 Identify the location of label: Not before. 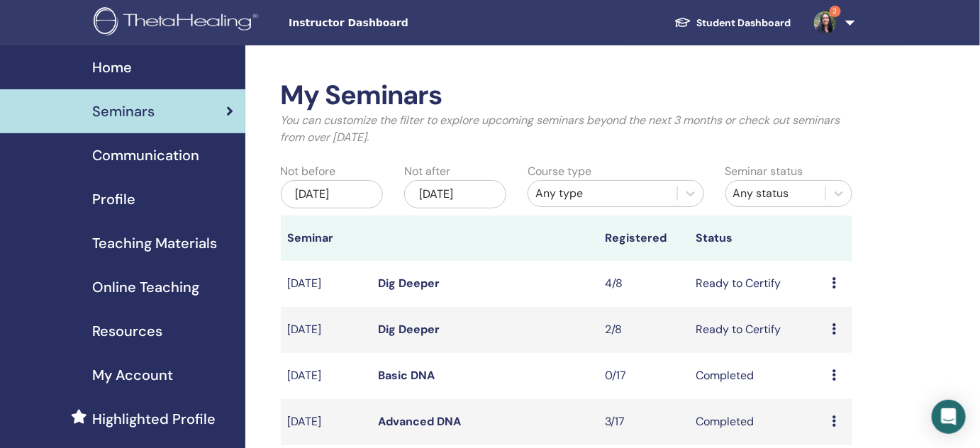
(309, 171).